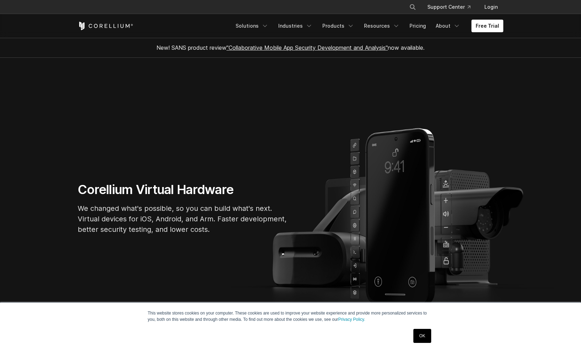 The height and width of the screenshot is (352, 581). What do you see at coordinates (487, 26) in the screenshot?
I see `a: Free Trial` at bounding box center [487, 26].